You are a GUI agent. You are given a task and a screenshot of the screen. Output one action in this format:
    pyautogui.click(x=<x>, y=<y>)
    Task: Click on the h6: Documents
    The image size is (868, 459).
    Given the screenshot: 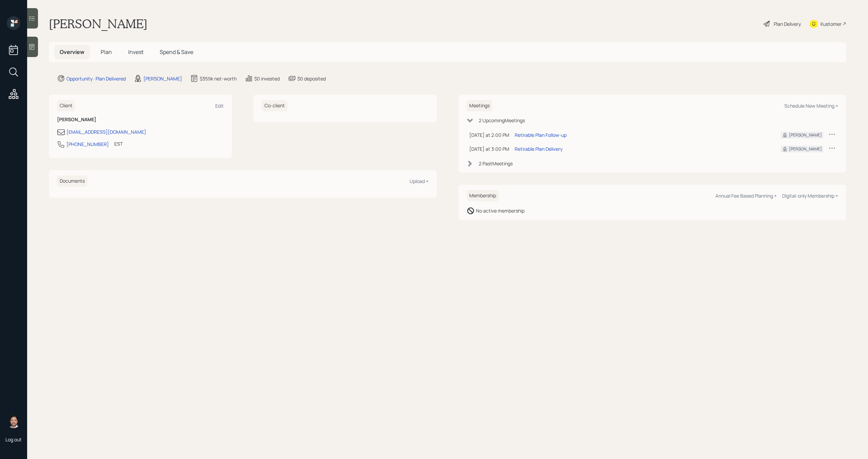 What is the action you would take?
    pyautogui.click(x=72, y=181)
    